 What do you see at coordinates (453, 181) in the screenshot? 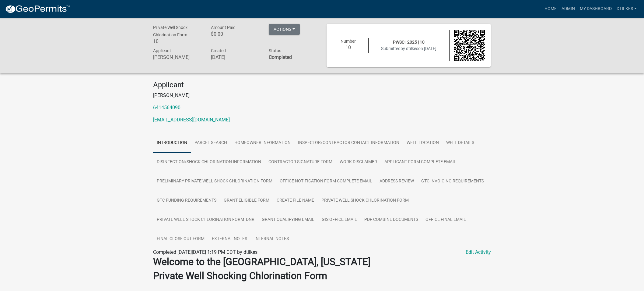
I see `a: GTC Invoicing Requirements` at bounding box center [453, 181].